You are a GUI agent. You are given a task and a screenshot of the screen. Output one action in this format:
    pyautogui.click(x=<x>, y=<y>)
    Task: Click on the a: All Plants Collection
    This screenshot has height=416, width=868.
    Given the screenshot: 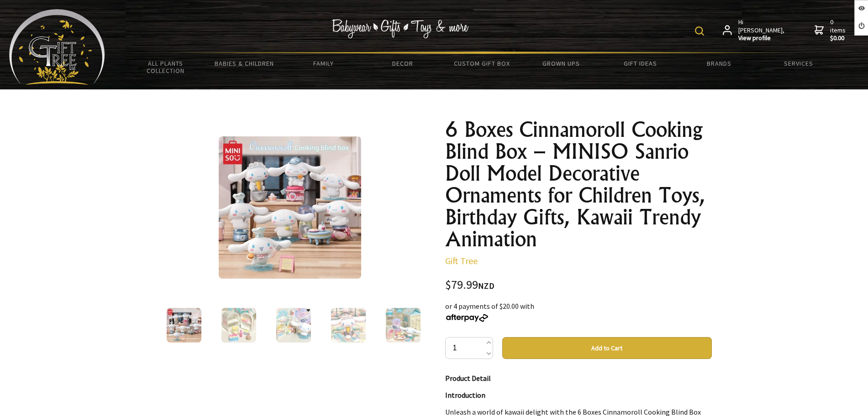 What is the action you would take?
    pyautogui.click(x=165, y=67)
    